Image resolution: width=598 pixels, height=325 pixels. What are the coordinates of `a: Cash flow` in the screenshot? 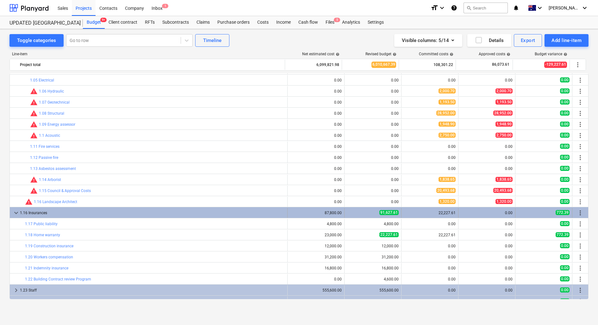 It's located at (308, 22).